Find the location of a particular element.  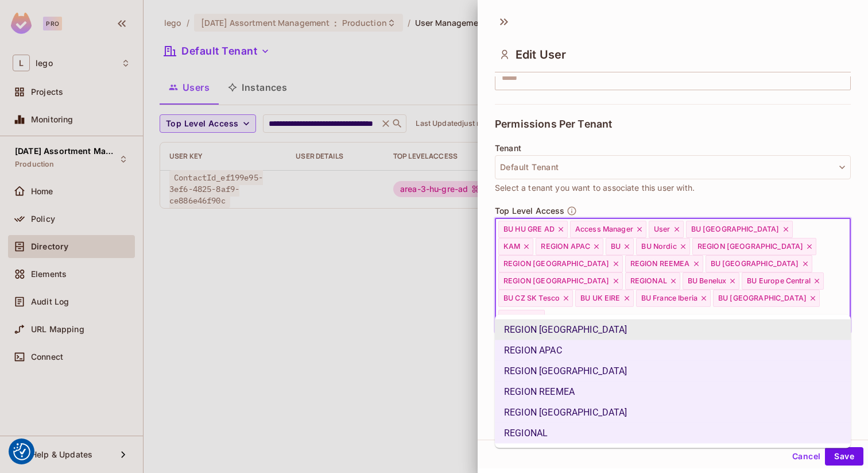

div: BU Europe Central is located at coordinates (783, 281).